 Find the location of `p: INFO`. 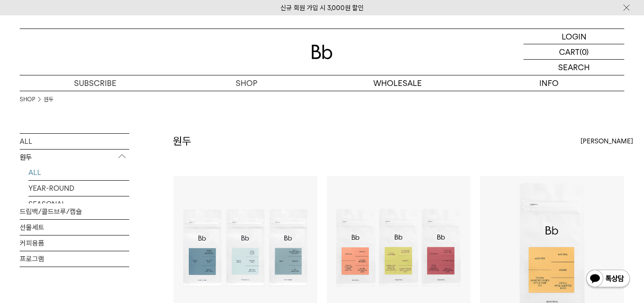

p: INFO is located at coordinates (548, 83).